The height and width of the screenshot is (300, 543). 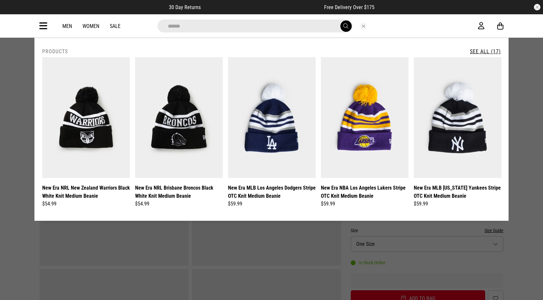 I want to click on a: Sale, so click(x=115, y=26).